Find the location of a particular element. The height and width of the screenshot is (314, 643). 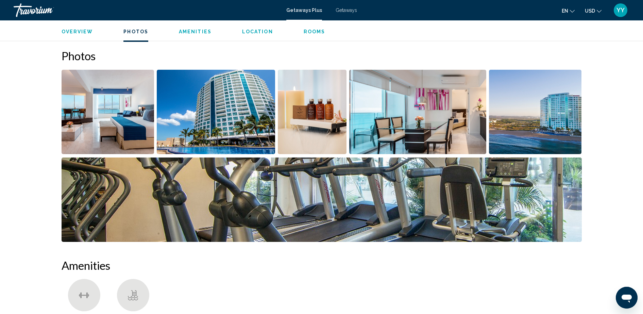

span: Rooms is located at coordinates (314, 32).